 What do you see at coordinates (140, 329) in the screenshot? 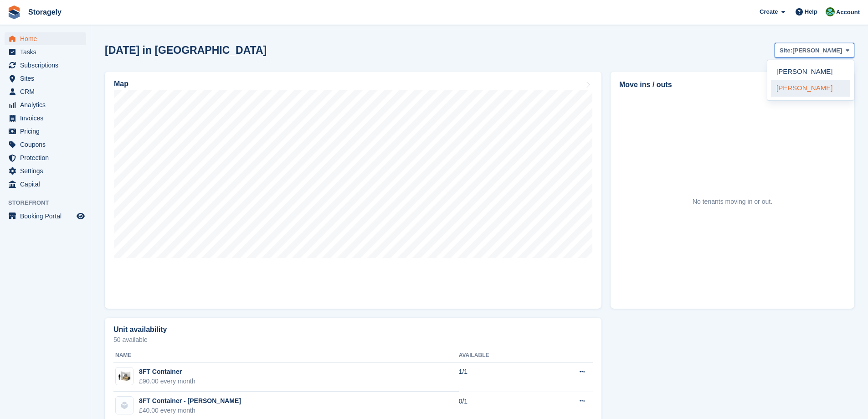
I see `h2: Unit availability` at bounding box center [140, 329].